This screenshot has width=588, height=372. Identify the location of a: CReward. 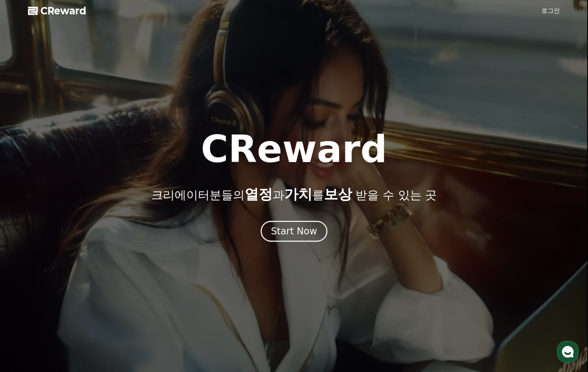
(57, 11).